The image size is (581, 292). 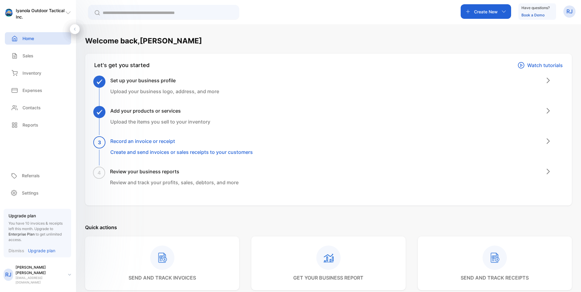 What do you see at coordinates (99, 173) in the screenshot?
I see `span: 4` at bounding box center [99, 173].